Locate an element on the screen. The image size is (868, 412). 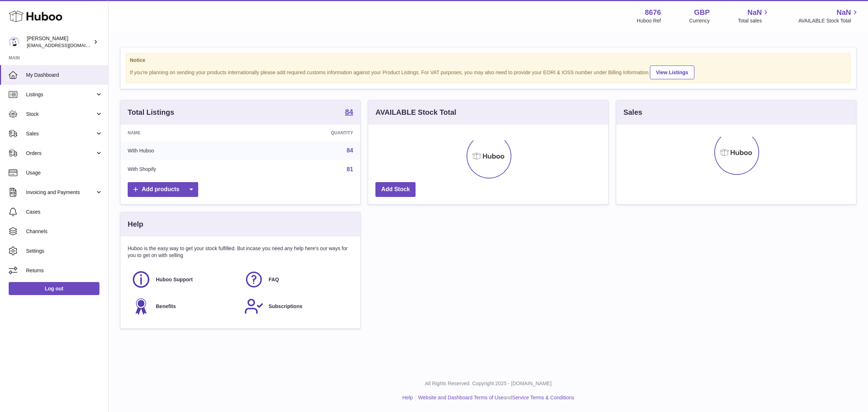
strong: 8676 is located at coordinates (653, 12).